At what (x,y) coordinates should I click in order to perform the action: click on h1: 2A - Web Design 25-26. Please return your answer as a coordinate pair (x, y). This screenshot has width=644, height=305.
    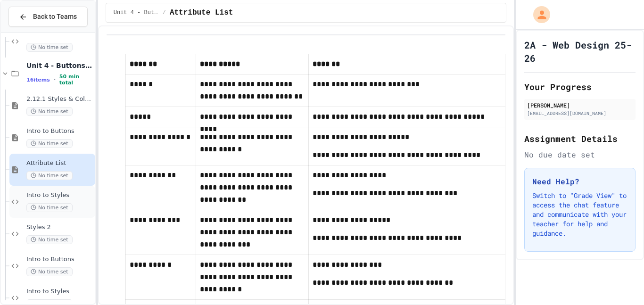
    Looking at the image, I should click on (580, 51).